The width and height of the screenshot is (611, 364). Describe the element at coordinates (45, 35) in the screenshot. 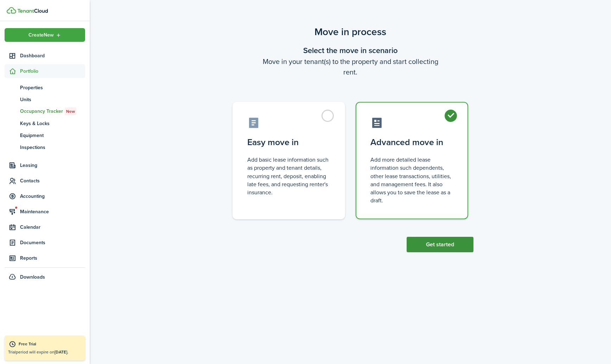

I see `button: Open menu` at that location.